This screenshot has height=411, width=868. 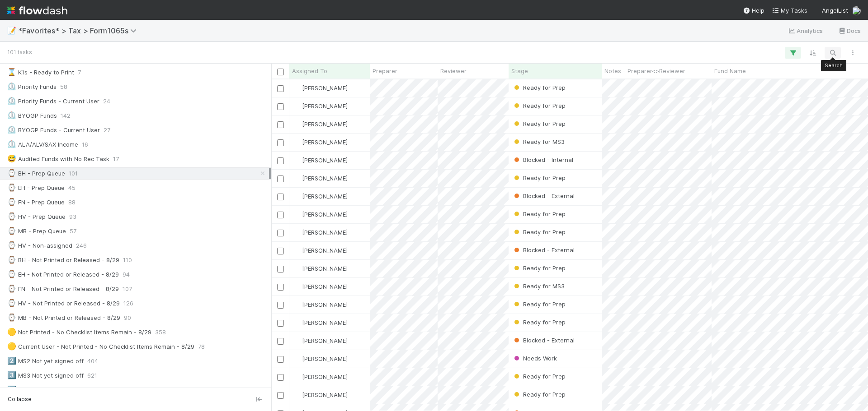 I want to click on div: MB - Not Printed or Released - 8/29, so click(x=64, y=318).